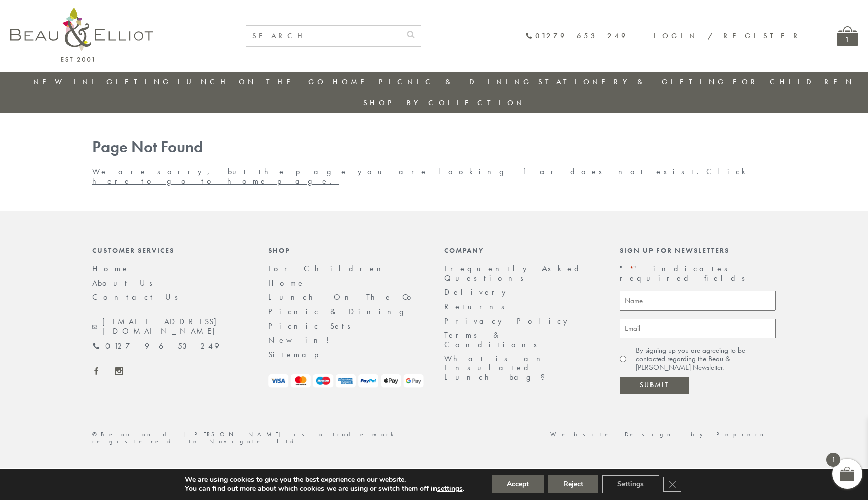 The height and width of the screenshot is (500, 868). I want to click on h1: Page Not Found, so click(434, 147).